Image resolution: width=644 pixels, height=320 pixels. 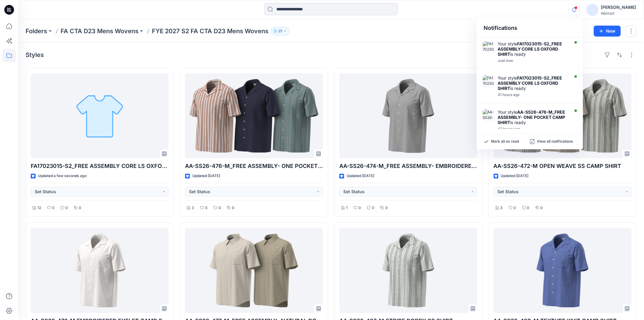 What do you see at coordinates (563, 166) in the screenshot?
I see `p: AA-SS26-472-M OPEN WEAVE SS CAMP SHIRT` at bounding box center [563, 166].